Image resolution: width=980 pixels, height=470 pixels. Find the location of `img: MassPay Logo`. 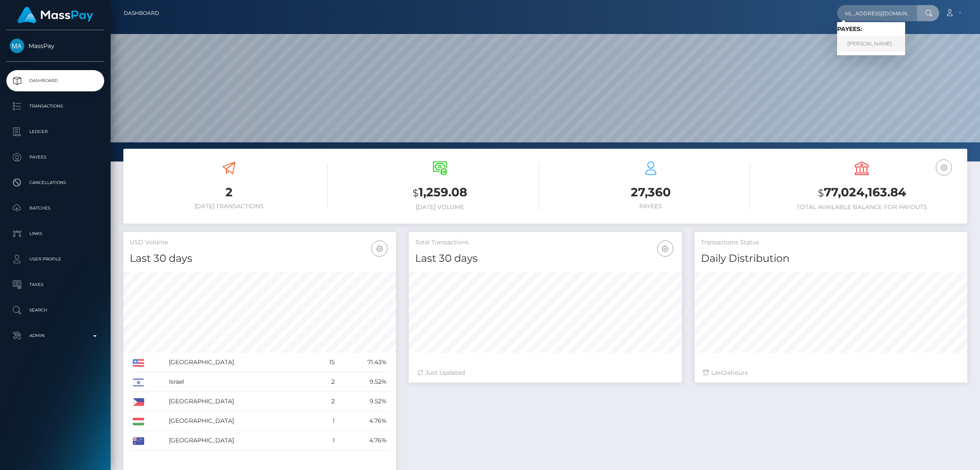

img: MassPay Logo is located at coordinates (55, 15).